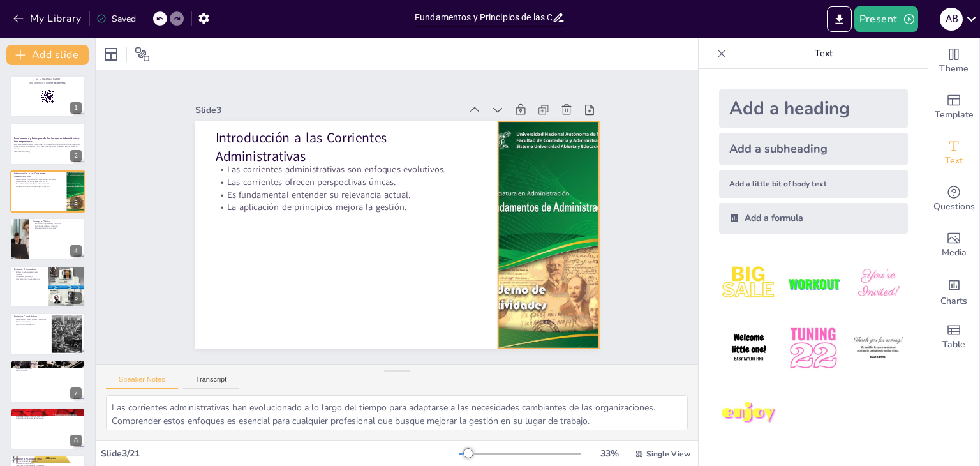 The width and height of the screenshot is (980, 466). What do you see at coordinates (954, 69) in the screenshot?
I see `span: Theme` at bounding box center [954, 69].